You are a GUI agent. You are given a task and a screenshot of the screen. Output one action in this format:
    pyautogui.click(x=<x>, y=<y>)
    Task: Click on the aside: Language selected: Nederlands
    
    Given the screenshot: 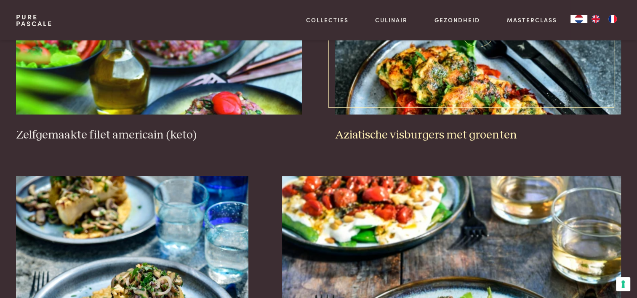 What is the action you would take?
    pyautogui.click(x=596, y=19)
    